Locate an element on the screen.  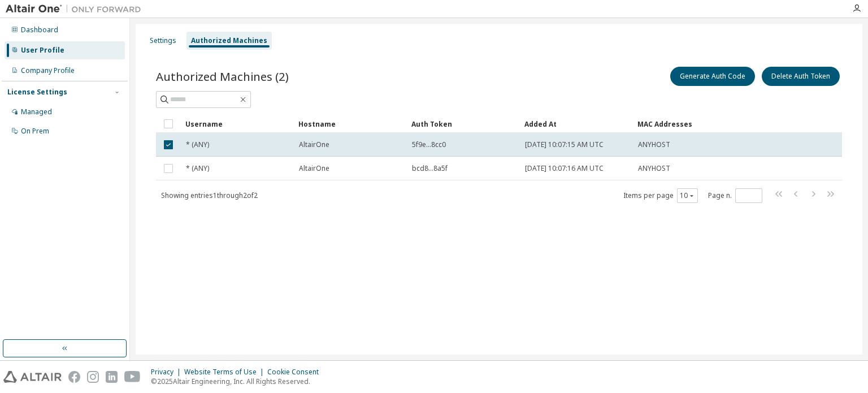
span: 5f9e...8cc0 is located at coordinates (429, 145).